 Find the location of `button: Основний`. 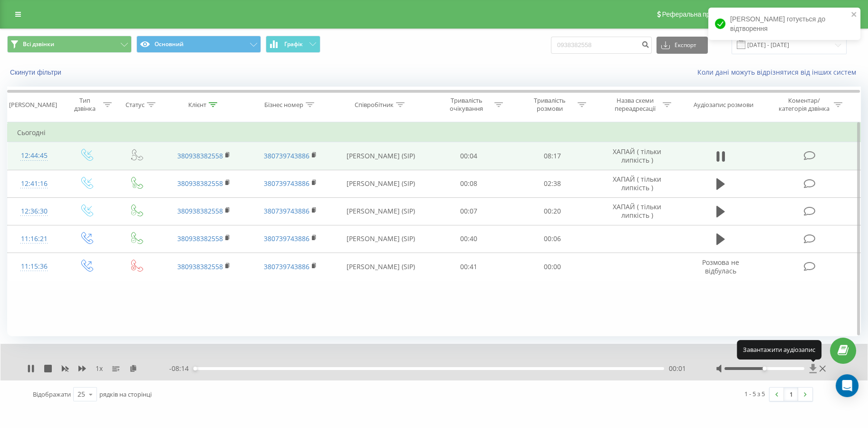

button: Основний is located at coordinates (199, 44).